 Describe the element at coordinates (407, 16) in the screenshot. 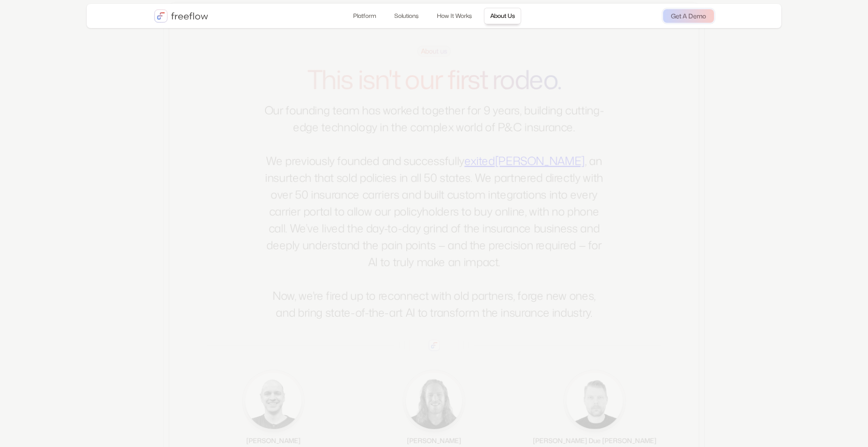

I see `a: Solutions` at that location.